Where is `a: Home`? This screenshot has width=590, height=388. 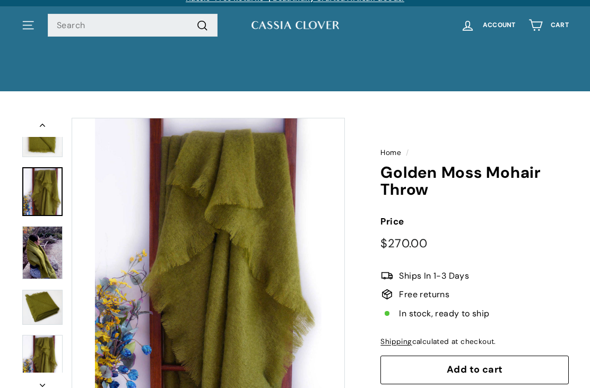
a: Home is located at coordinates (390, 153).